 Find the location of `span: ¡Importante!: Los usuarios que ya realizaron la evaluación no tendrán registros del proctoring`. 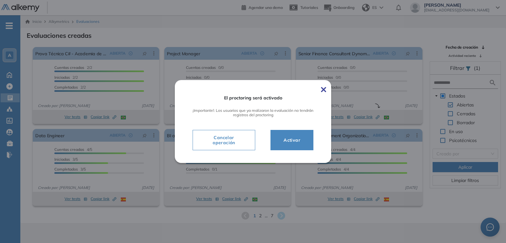

span: ¡Importante!: Los usuarios que ya realizaron la evaluación no tendrán registros del proctoring is located at coordinates (253, 113).